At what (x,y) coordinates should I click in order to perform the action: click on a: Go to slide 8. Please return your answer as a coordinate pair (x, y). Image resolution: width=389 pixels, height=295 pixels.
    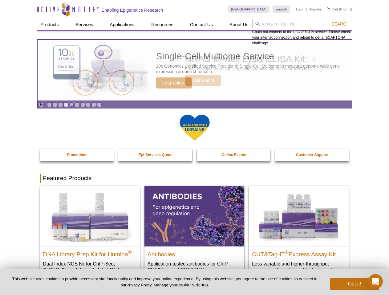
    Looking at the image, I should click on (88, 105).